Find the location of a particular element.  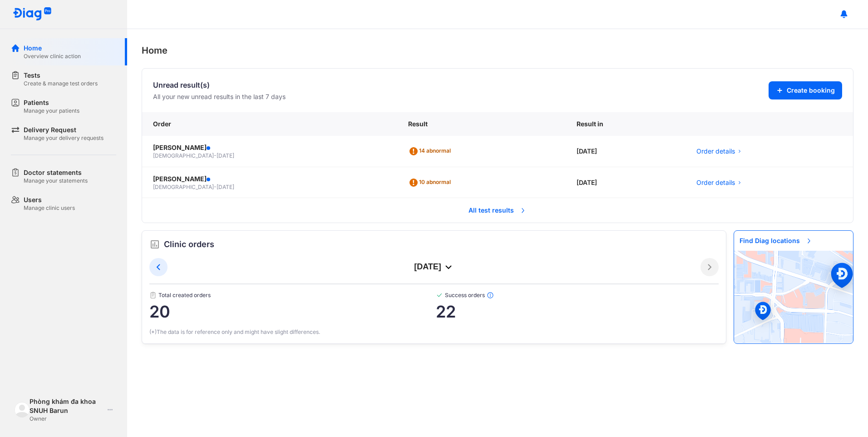

div: Overview clinic action is located at coordinates (52, 56).